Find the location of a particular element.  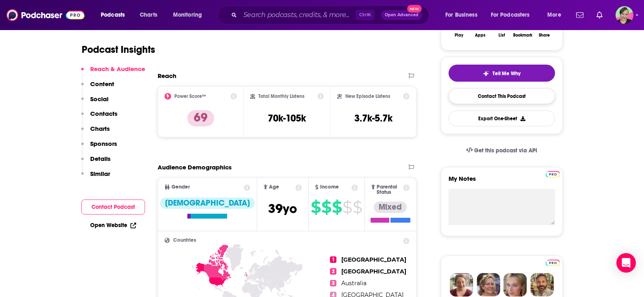

button: Export One-Sheet is located at coordinates (502, 118).